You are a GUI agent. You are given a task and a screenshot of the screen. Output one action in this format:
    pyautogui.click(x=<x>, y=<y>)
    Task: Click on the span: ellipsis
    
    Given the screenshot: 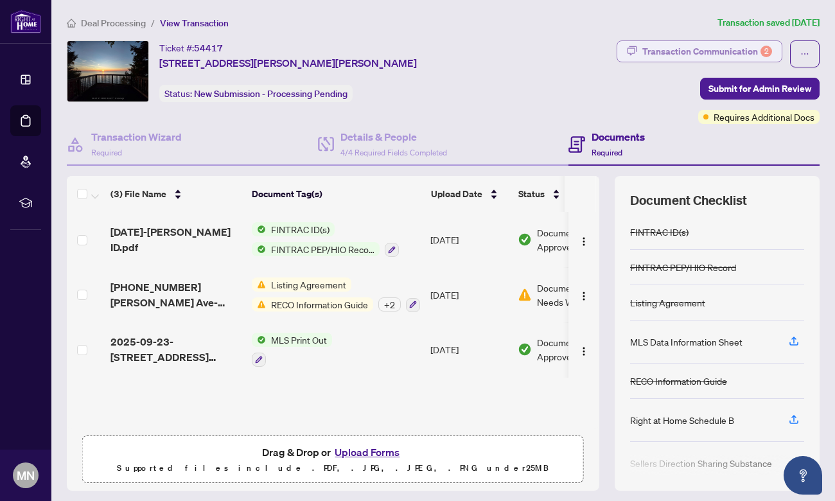 What is the action you would take?
    pyautogui.click(x=805, y=54)
    